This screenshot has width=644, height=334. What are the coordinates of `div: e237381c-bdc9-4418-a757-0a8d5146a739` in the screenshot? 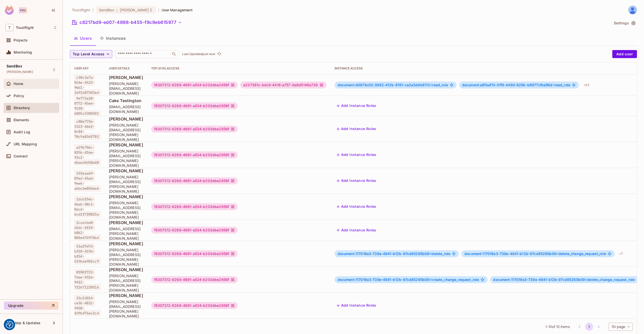 It's located at (283, 85).